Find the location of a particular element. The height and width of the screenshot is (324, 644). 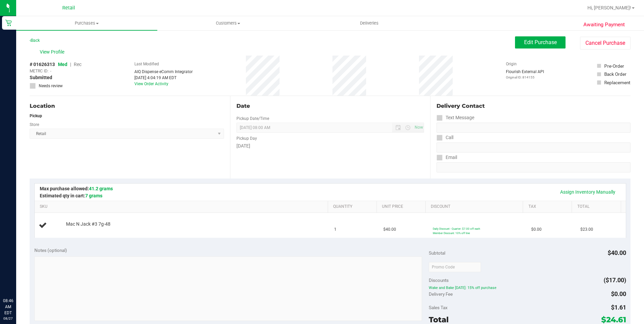

a: Tax is located at coordinates (548, 207).